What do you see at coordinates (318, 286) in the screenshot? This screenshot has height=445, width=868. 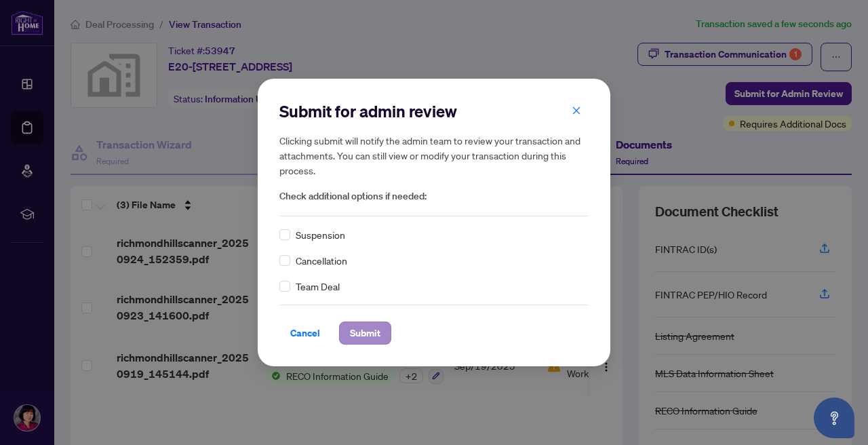 I see `span: Team Deal` at bounding box center [318, 286].